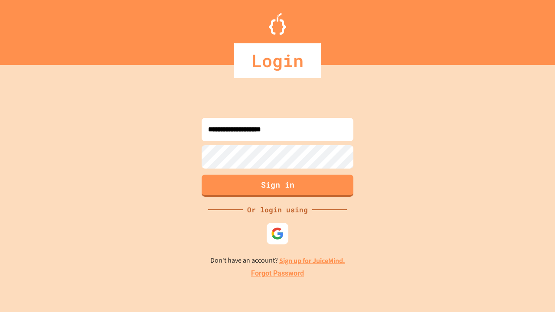  I want to click on div: Or login using, so click(277, 210).